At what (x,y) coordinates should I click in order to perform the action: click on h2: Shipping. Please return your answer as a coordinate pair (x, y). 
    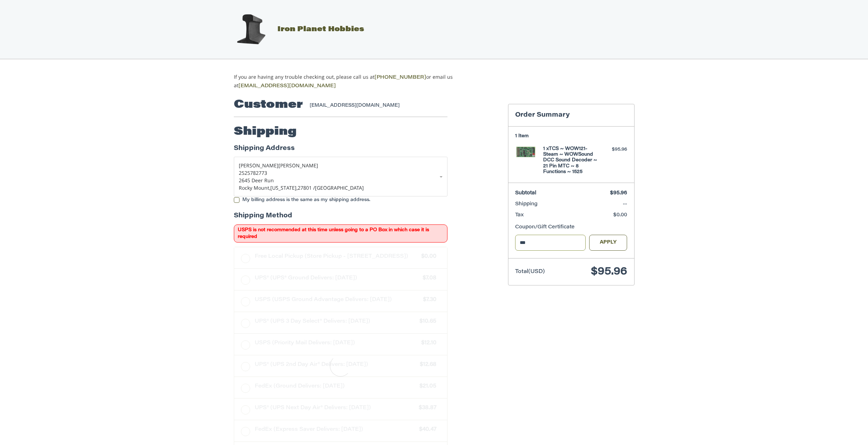
    Looking at the image, I should click on (265, 132).